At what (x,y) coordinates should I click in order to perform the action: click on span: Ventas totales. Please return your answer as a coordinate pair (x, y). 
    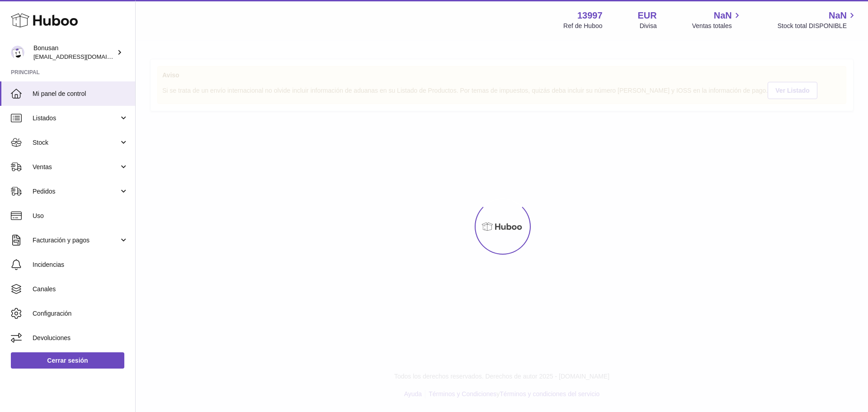
    Looking at the image, I should click on (717, 26).